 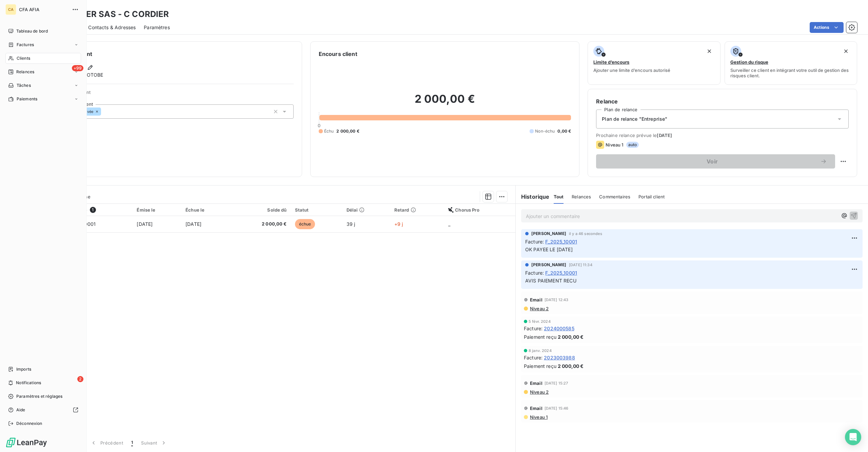 I want to click on span: Prochaine relance prévue le, so click(x=723, y=136).